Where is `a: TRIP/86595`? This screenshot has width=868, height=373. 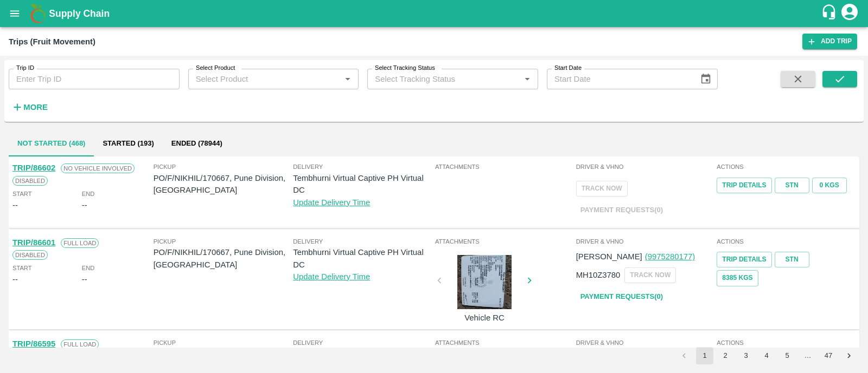
a: TRIP/86595 is located at coordinates (34, 345).